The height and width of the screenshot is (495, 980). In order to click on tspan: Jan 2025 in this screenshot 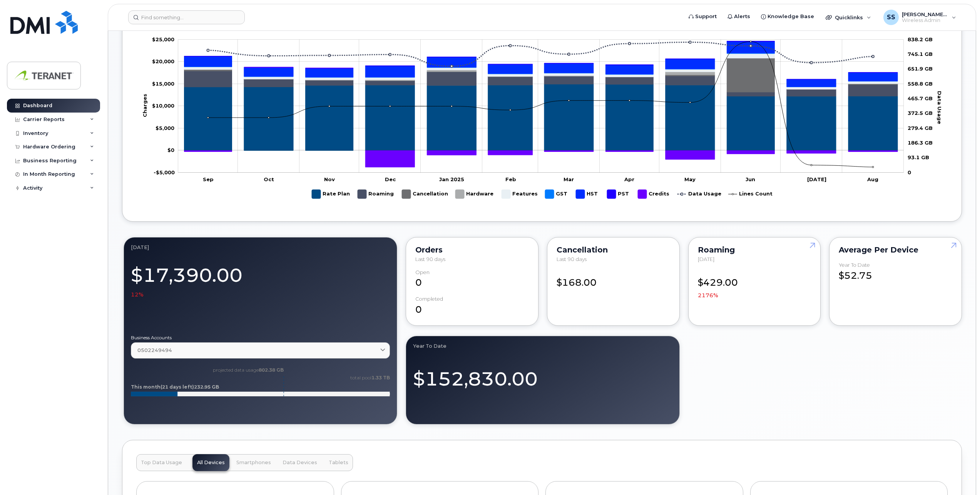, I will do `click(452, 179)`.